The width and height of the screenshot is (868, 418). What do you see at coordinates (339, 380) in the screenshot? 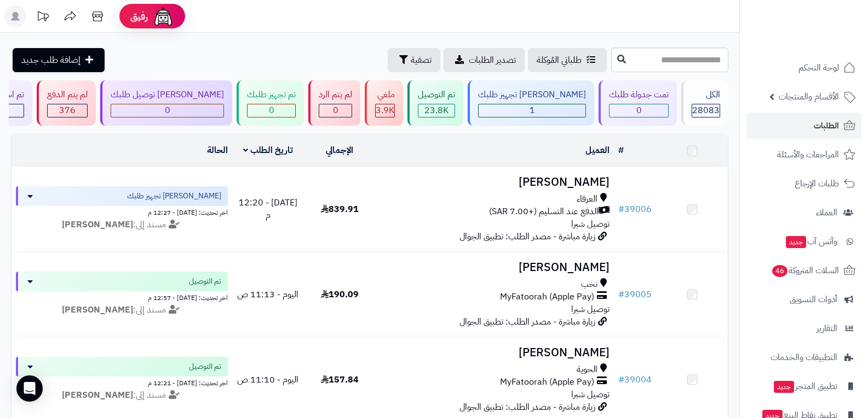
I see `span: 157.84` at bounding box center [339, 380].